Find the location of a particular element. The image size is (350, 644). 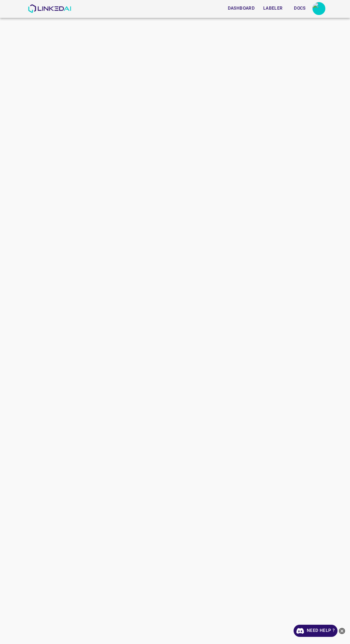

button: Docs is located at coordinates (300, 9).